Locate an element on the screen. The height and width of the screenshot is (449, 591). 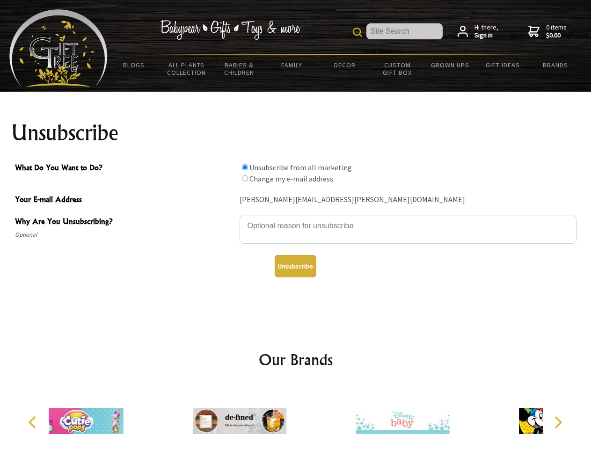
span: Your E-mail Address is located at coordinates (125, 200).